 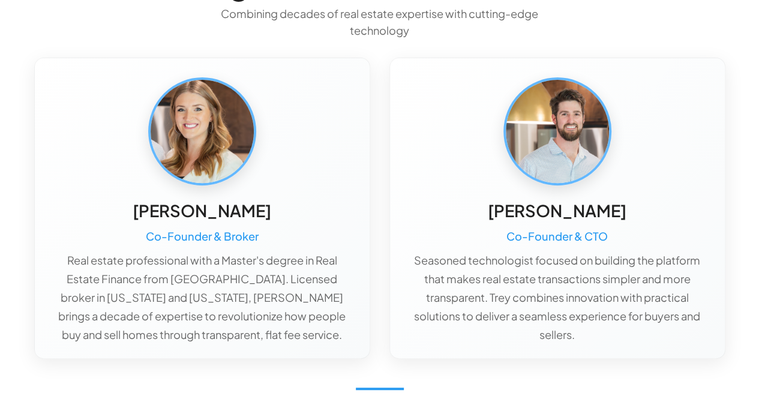 I want to click on img: Caroline McMeans, so click(x=202, y=131).